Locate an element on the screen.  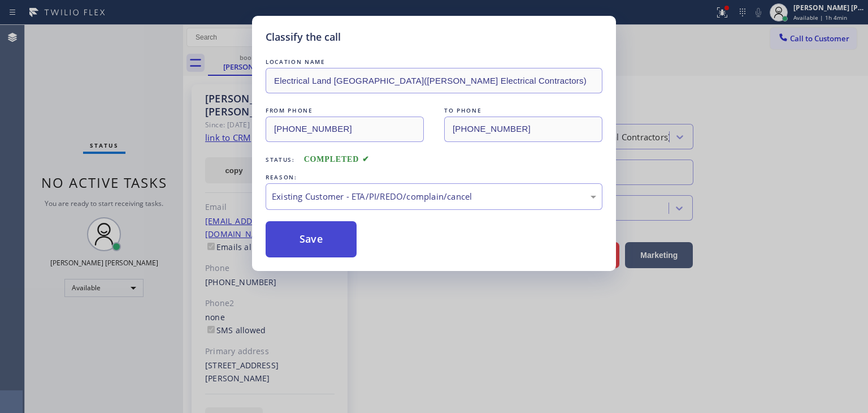
span: Status: is located at coordinates (280, 159).